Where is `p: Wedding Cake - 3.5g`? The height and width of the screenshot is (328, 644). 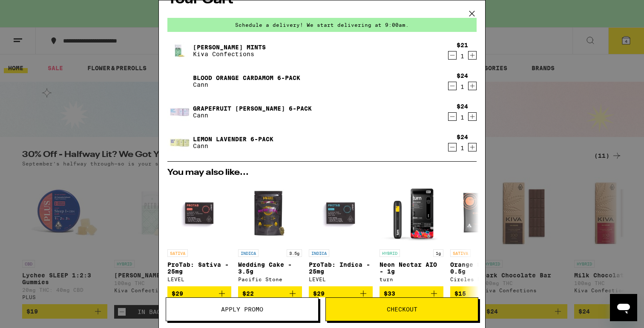
p: Wedding Cake - 3.5g is located at coordinates (270, 268).